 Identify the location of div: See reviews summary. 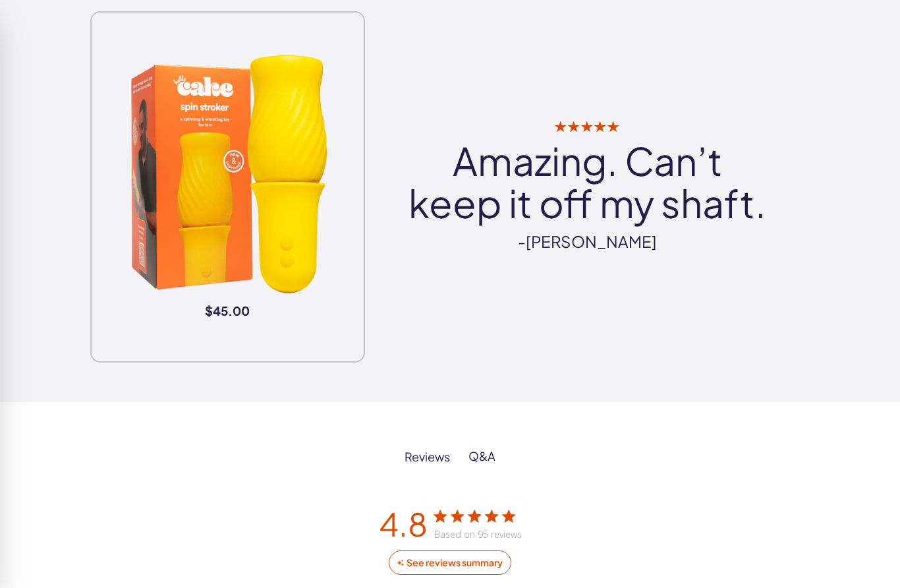
(455, 563).